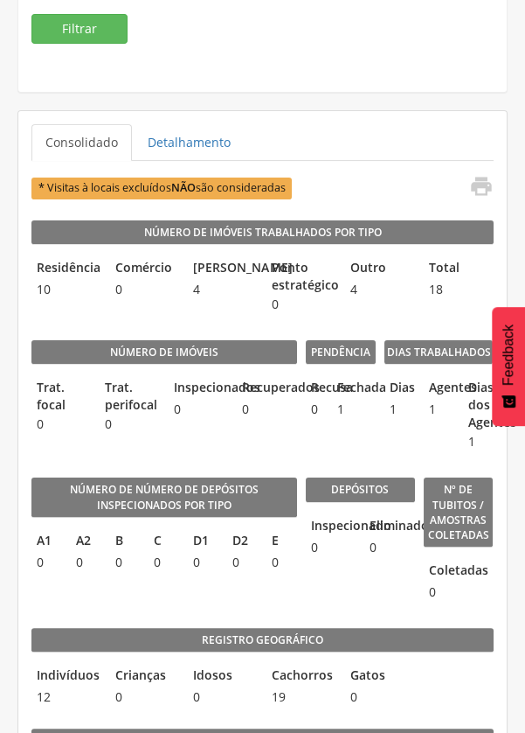  I want to click on span: 18, so click(459, 289).